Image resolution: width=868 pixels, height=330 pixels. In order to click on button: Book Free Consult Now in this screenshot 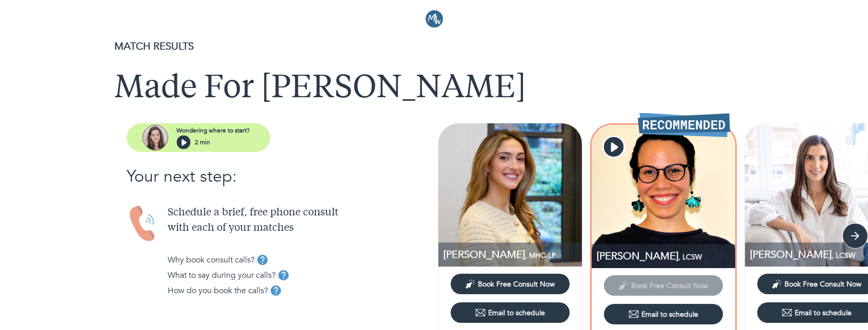, I will do `click(510, 284)`.